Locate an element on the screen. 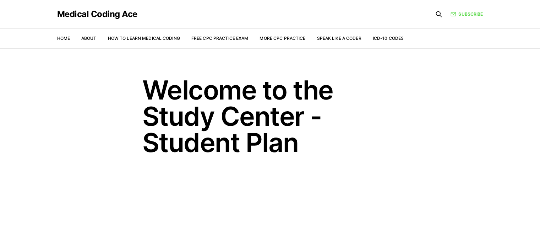  a: ICD-10 Codes is located at coordinates (388, 38).